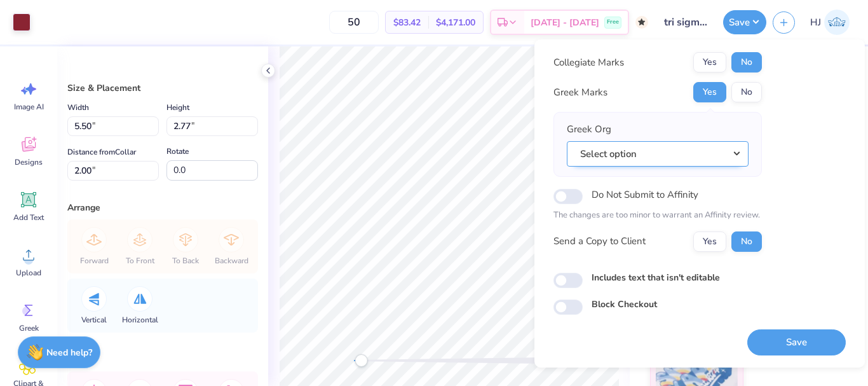 The height and width of the screenshot is (386, 868). I want to click on label: Rotate, so click(178, 151).